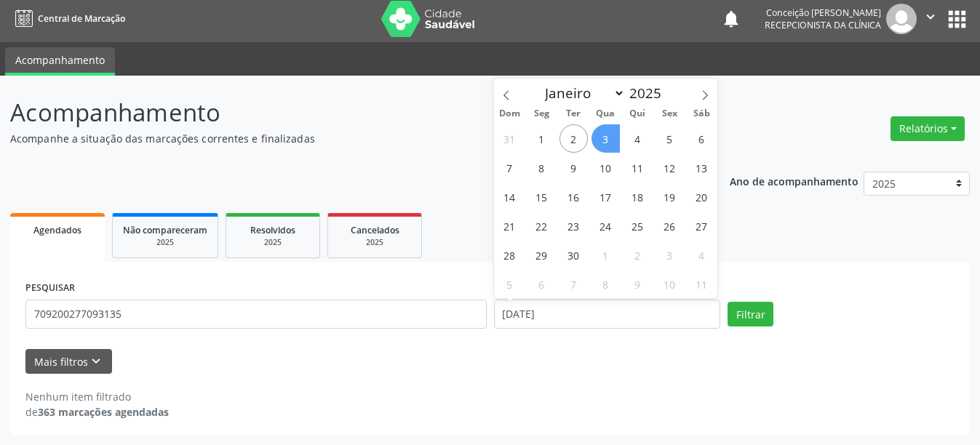 This screenshot has width=980, height=445. I want to click on span: Outubro 10, 2025, so click(670, 284).